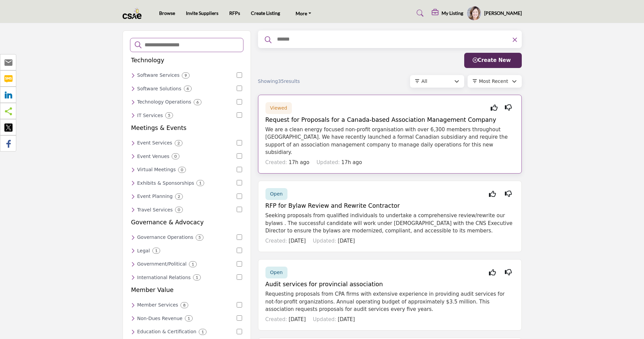  What do you see at coordinates (493, 60) in the screenshot?
I see `button: Create New` at bounding box center [493, 60].